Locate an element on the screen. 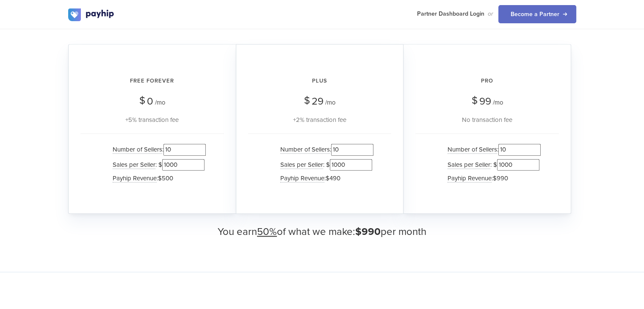  div: No transaction fee is located at coordinates (487, 120).